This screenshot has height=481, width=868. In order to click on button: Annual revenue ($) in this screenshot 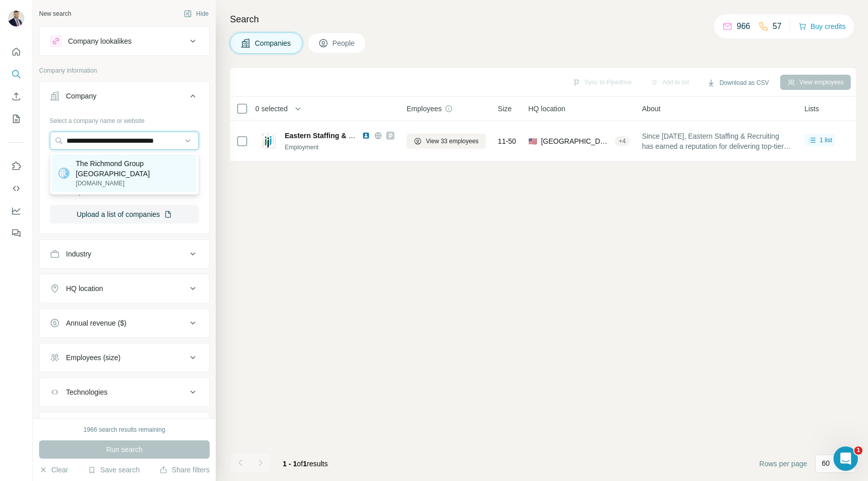, I will do `click(125, 323)`.